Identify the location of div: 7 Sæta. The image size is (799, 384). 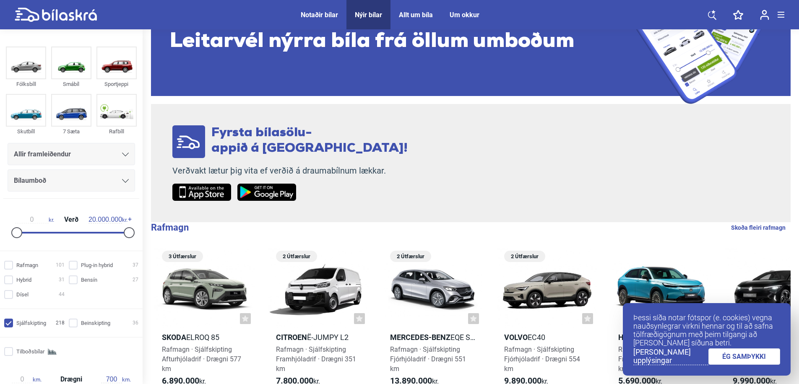
(71, 131).